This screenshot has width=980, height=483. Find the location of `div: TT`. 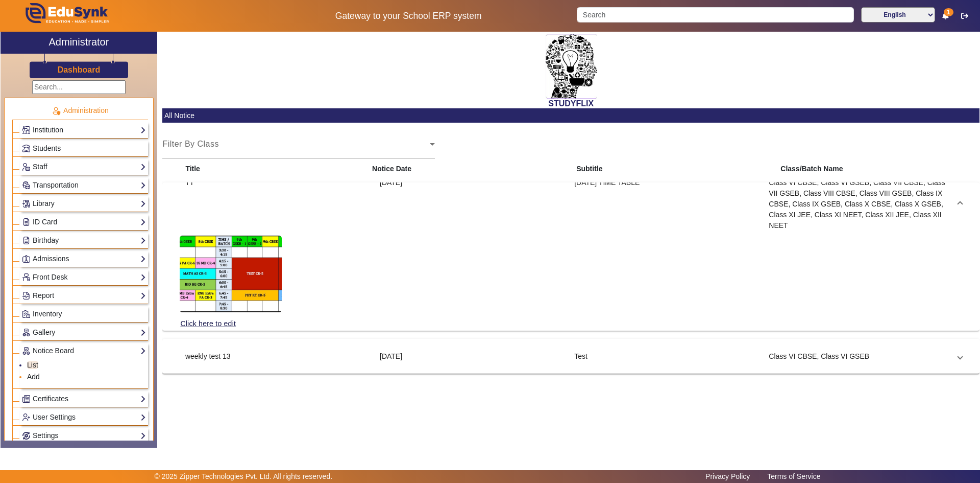

div: TT is located at coordinates (276, 204).